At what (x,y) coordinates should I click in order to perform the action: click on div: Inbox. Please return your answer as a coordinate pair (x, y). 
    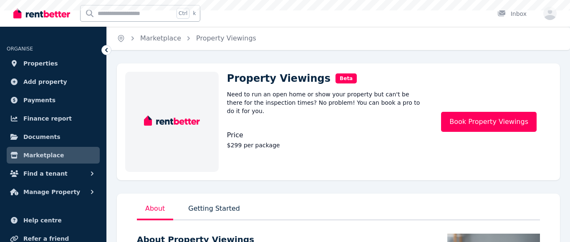
    Looking at the image, I should click on (512, 14).